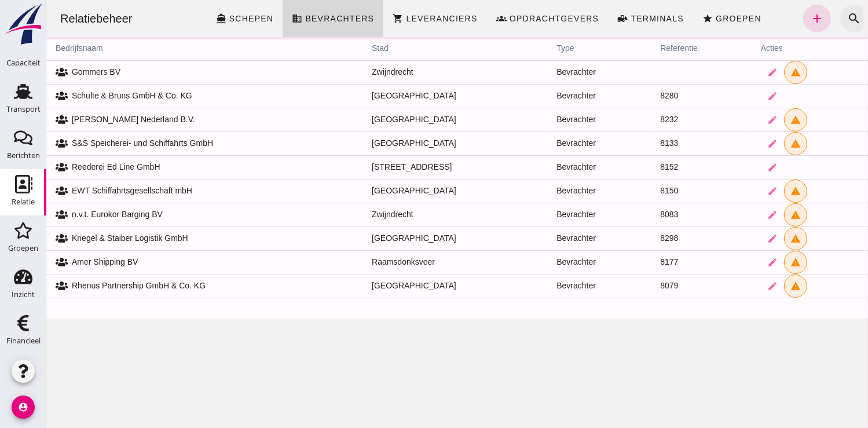  I want to click on div: Inzicht, so click(23, 294).